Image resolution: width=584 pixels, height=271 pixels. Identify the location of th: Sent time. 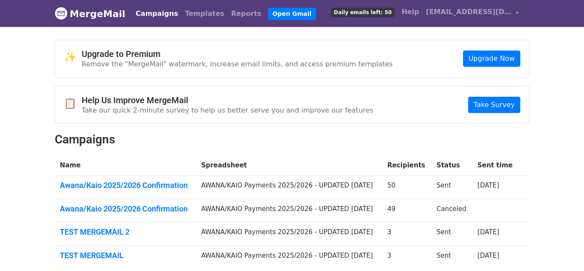
(496, 165).